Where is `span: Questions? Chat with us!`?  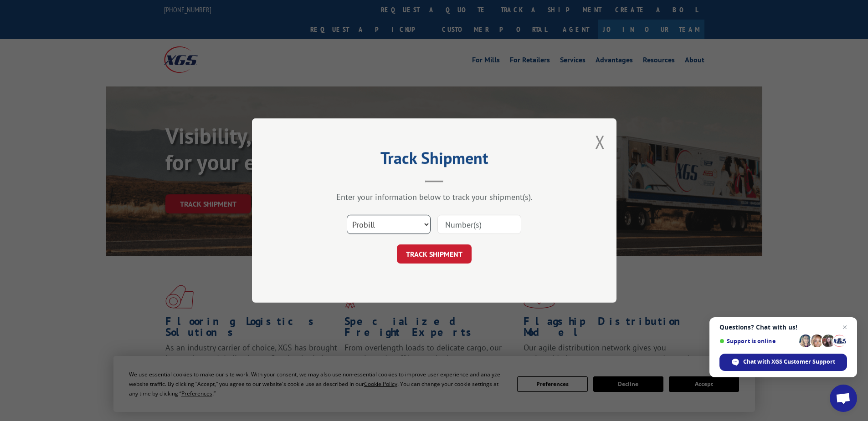 span: Questions? Chat with us! is located at coordinates (783, 328).